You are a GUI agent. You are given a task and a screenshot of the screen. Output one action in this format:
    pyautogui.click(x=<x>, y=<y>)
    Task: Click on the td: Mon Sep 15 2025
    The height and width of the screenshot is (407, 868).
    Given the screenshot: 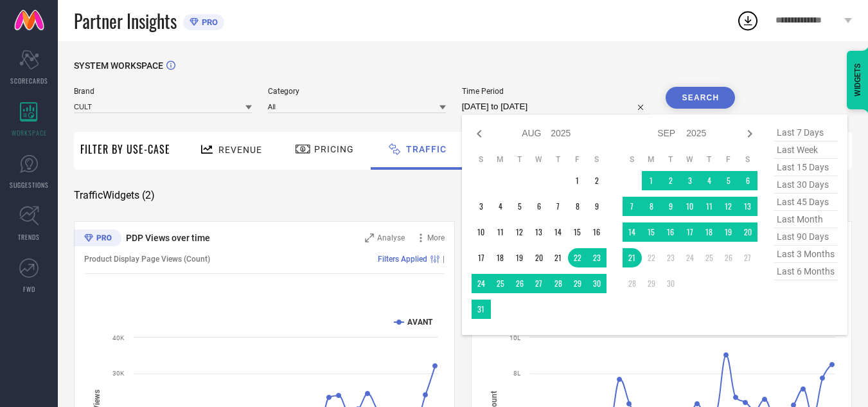 What is the action you would take?
    pyautogui.click(x=652, y=232)
    